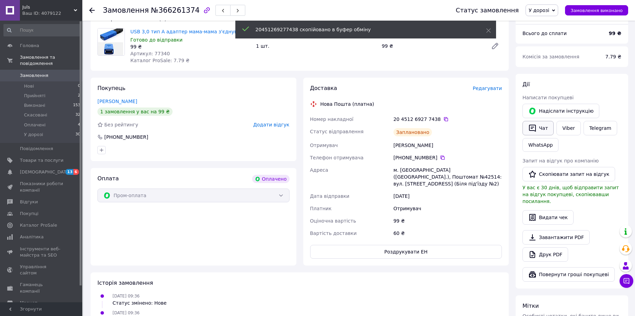 The image size is (635, 316). I want to click on button: Замовлення виконано, so click(597, 10).